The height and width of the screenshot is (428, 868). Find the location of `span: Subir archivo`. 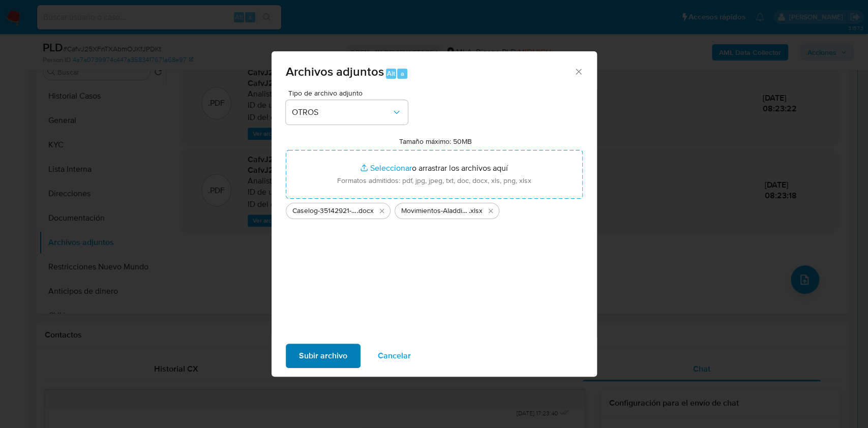

span: Subir archivo is located at coordinates (323, 357).